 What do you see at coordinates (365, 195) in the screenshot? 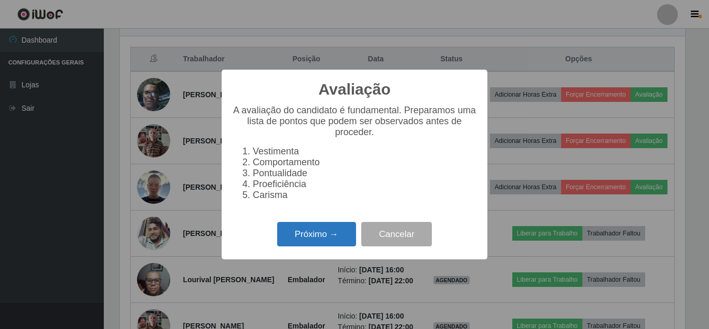
I see `li: Carisma` at bounding box center [365, 195].